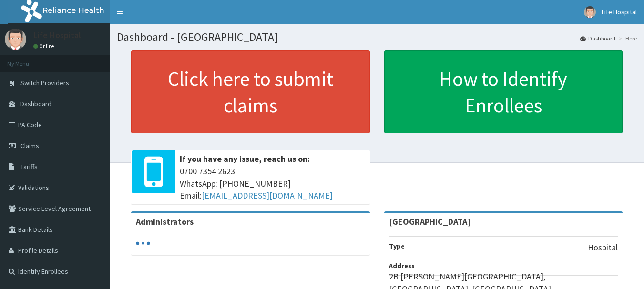  I want to click on a: How to Identify Enrollees, so click(503, 92).